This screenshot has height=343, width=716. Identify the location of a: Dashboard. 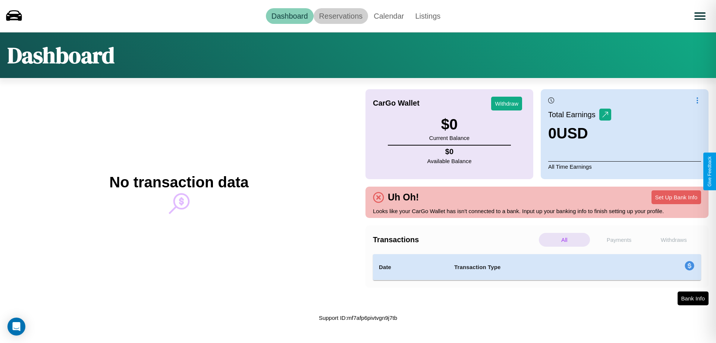
(290, 16).